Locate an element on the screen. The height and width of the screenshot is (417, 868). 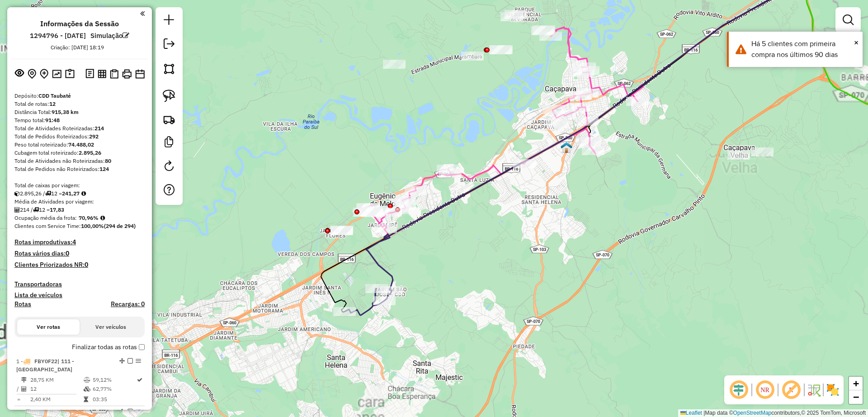
div: Atividade não roteirizada - BAR DO DANILO is located at coordinates (762, 152).